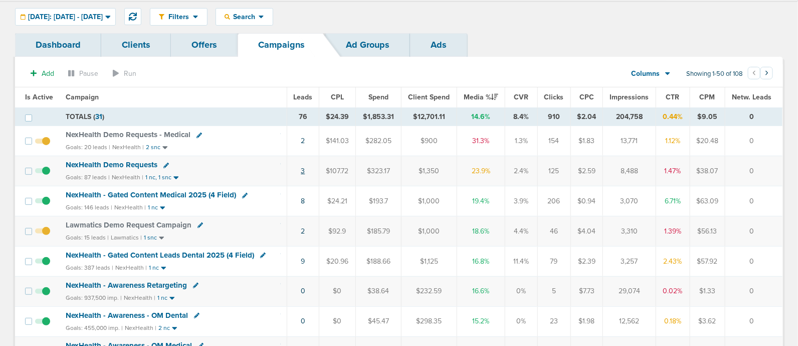 Image resolution: width=798 pixels, height=346 pixels. Describe the element at coordinates (111, 164) in the screenshot. I see `span: NexHealth Demo Requests` at that location.